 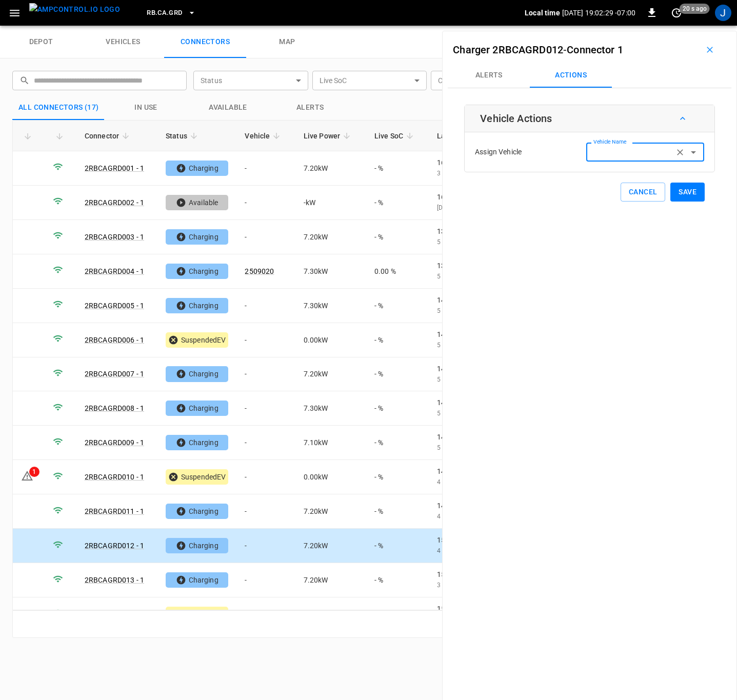 I want to click on button: Available, so click(x=228, y=108).